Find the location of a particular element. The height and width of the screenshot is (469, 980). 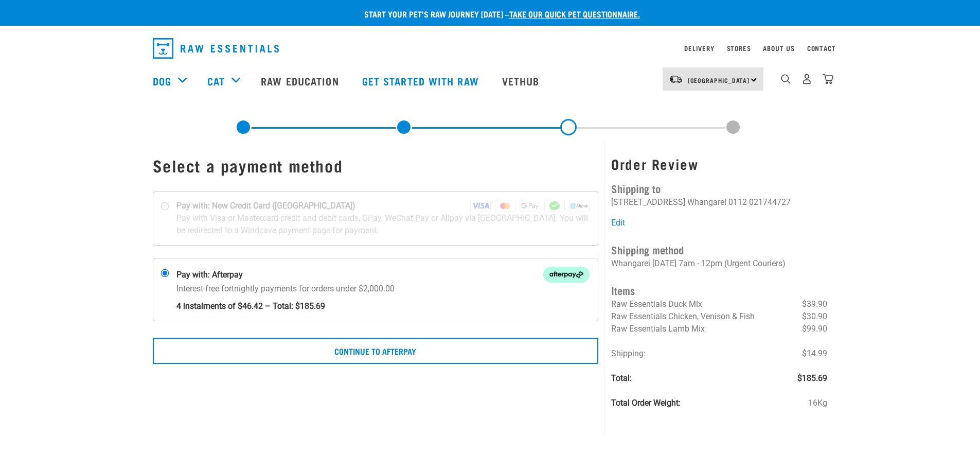

h1: Select a payment method is located at coordinates (376, 165).